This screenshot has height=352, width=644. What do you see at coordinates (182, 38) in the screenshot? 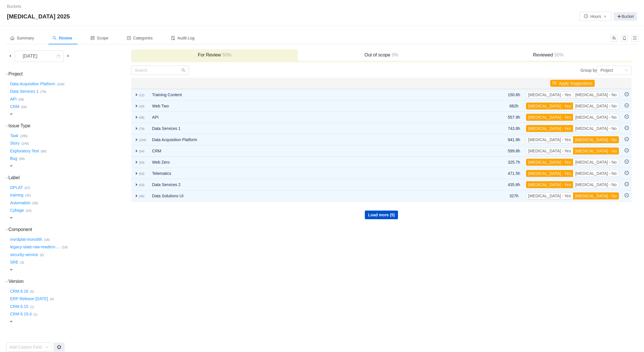
I see `span: Audit Log` at bounding box center [182, 38].